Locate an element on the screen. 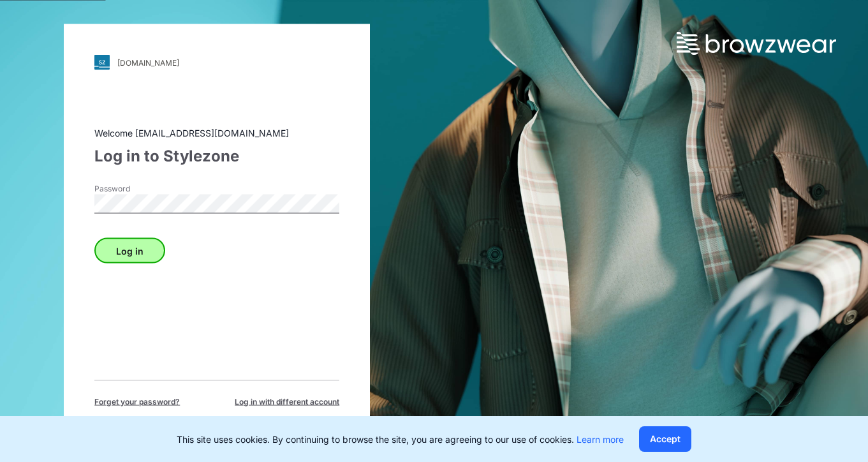 This screenshot has height=462, width=868. img: svg+xml;base64,PHN2ZyB3aWR0aD0iMjgiIGhlaWdodD0iMjgiIHZpZXdCb3g9IjAgMCAyOCAyOCIgZmlsbD0ibm9uZSIgeG... is located at coordinates (102, 62).